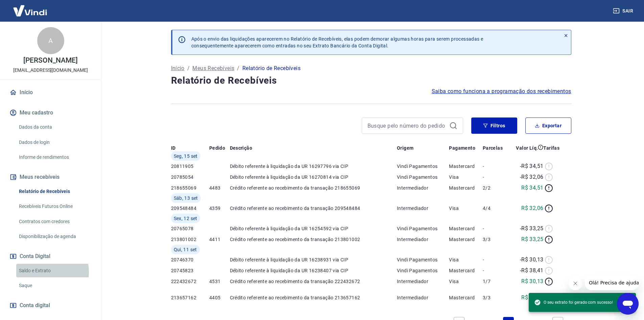  What do you see at coordinates (313, 188) in the screenshot?
I see `p: Crédito referente ao recebimento da transação 218655069` at bounding box center [313, 188].